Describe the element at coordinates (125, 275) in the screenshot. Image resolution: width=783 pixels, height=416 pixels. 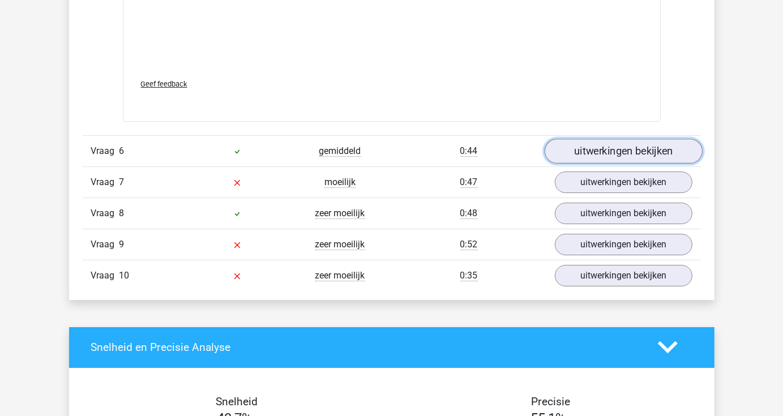
I see `span: 10` at that location.